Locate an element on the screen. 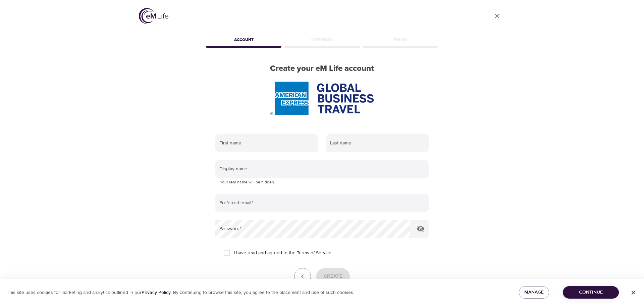  span: I have read and agreed to the is located at coordinates (282, 253).